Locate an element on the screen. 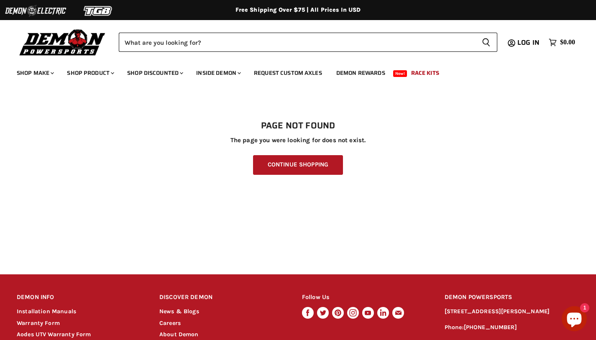 The width and height of the screenshot is (596, 340). a: Log in is located at coordinates (529, 43).